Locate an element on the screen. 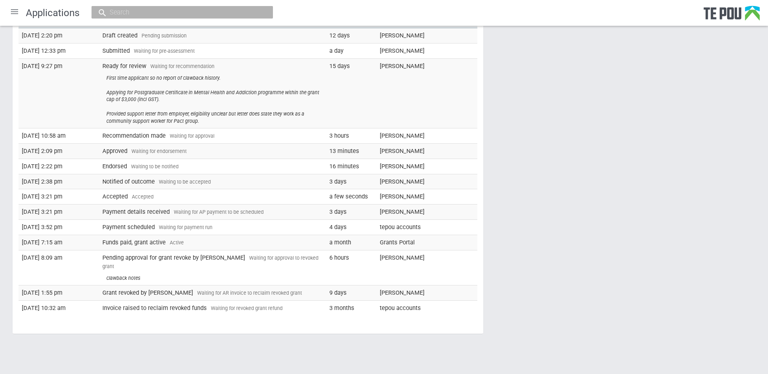 The image size is (768, 374). span: Waiting for revoked grant refund is located at coordinates (247, 308).